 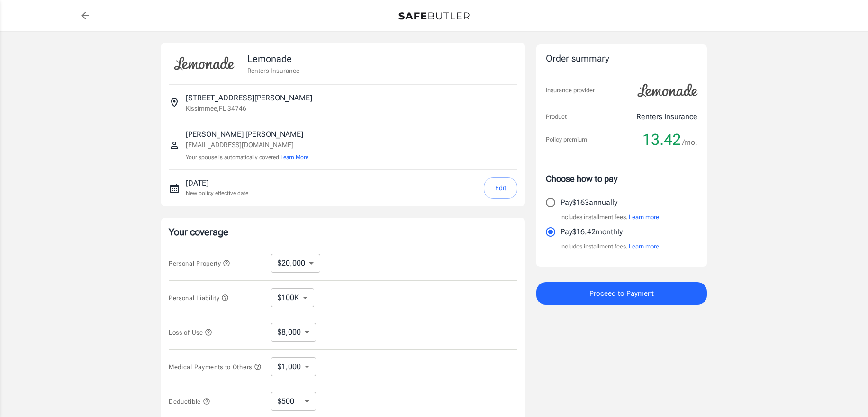 What do you see at coordinates (199, 263) in the screenshot?
I see `span: Personal Property` at bounding box center [199, 263].